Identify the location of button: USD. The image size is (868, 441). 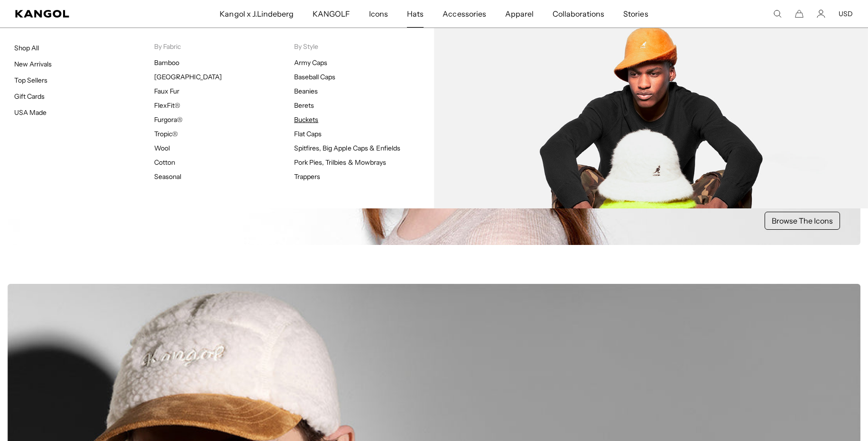
(846, 14).